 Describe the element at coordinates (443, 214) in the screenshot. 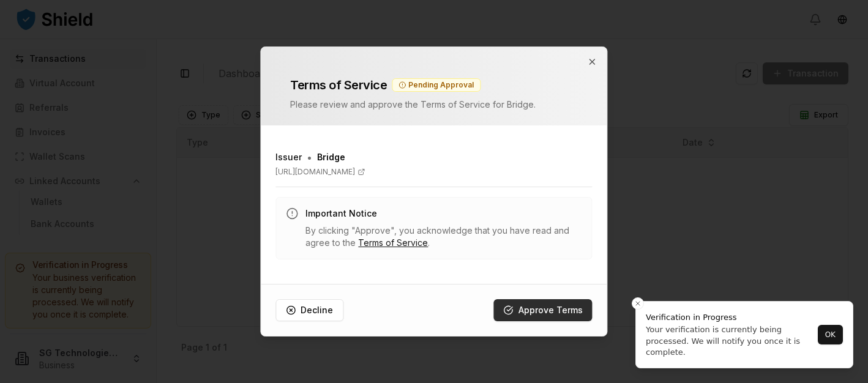

I see `h3: Important Notice` at that location.